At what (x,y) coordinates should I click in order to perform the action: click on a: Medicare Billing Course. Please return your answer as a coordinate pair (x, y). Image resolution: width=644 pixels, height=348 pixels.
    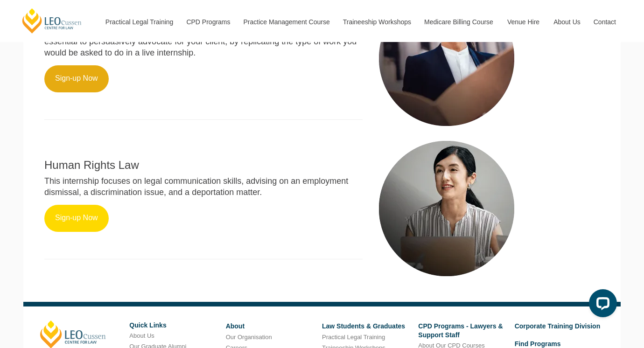
    Looking at the image, I should click on (459, 22).